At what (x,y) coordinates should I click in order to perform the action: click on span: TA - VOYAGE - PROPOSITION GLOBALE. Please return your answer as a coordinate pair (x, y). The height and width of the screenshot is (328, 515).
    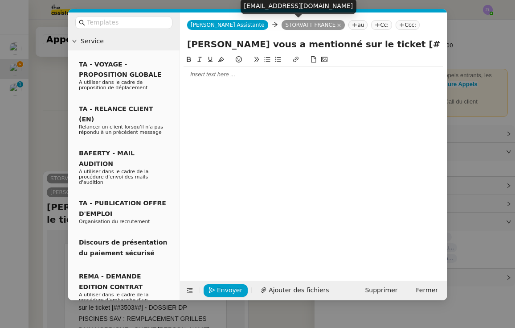
    Looking at the image, I should click on (120, 69).